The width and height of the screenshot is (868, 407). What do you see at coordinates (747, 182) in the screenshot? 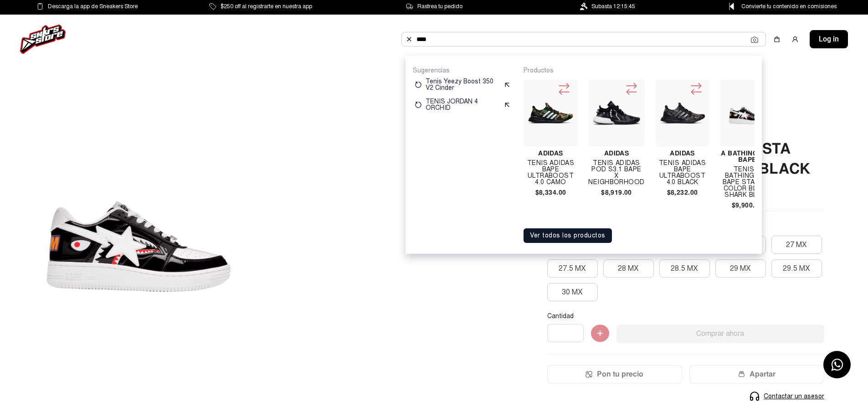
I see `h4: TENIS A BATHING APE BAPE STA LOW COLOR BLOCK SHARK BLACK` at bounding box center [747, 182].